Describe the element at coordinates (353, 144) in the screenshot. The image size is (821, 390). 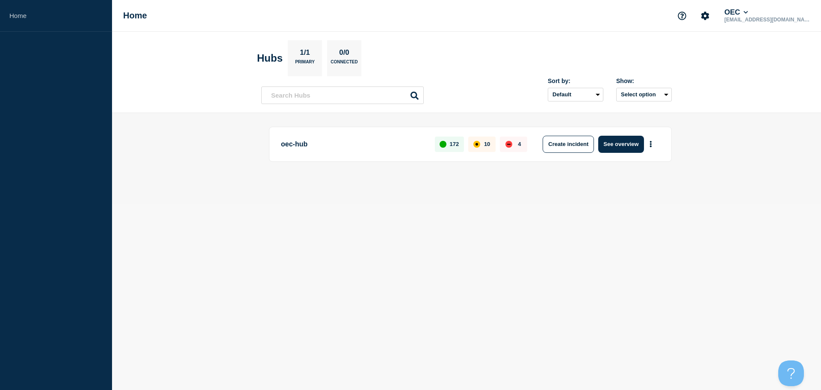
I see `p: oec-hub` at that location.